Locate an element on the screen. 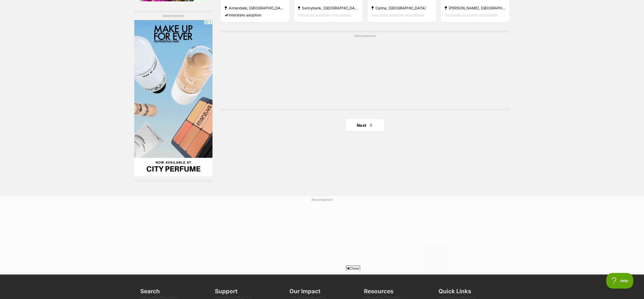 The height and width of the screenshot is (299, 644). div: Interstate adoption is located at coordinates (255, 15).